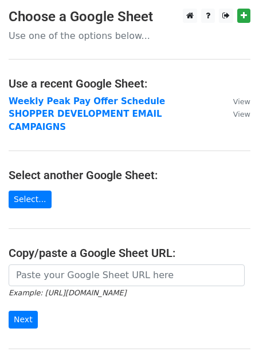 The width and height of the screenshot is (259, 352). What do you see at coordinates (127, 276) in the screenshot?
I see `input: Paste your Google Sheet URL here` at bounding box center [127, 276].